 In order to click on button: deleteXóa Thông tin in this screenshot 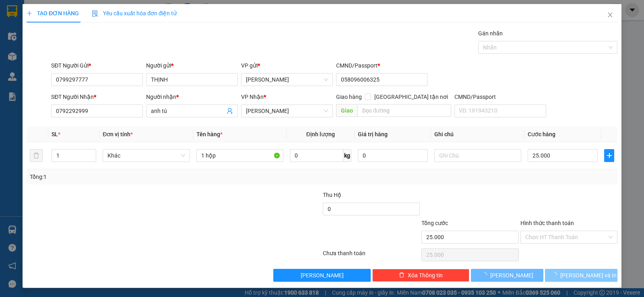, I will do `click(420, 275)`.